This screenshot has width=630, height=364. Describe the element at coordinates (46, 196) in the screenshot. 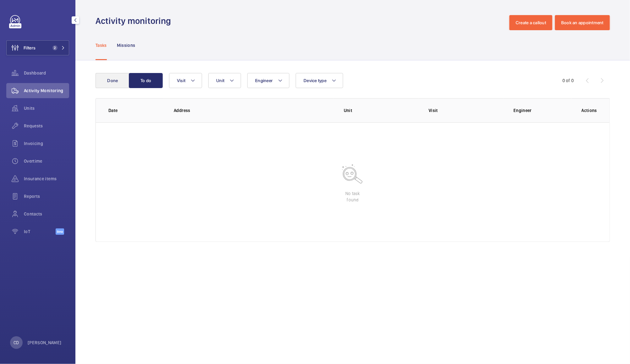

I see `span: Reports` at that location.